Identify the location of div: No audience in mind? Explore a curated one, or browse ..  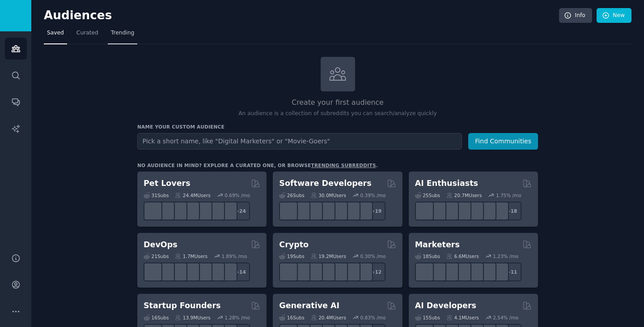
(257, 165).